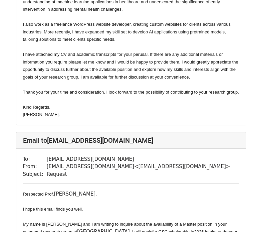  Describe the element at coordinates (246, 216) in the screenshot. I see `div: Chat Widget` at that location.